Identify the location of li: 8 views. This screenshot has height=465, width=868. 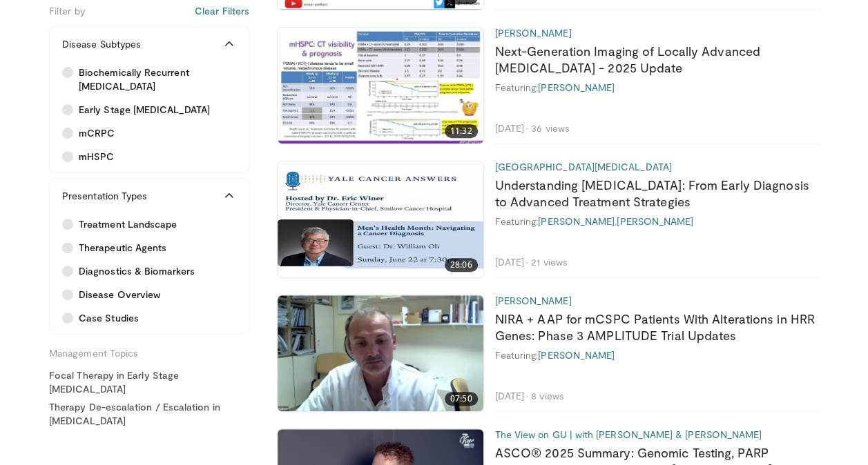
(547, 396).